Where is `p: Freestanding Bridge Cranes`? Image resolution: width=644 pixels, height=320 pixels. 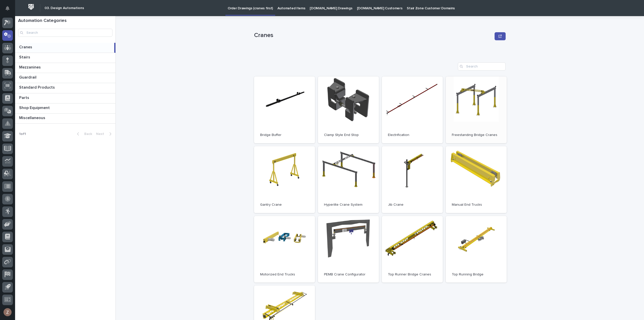
p: Freestanding Bridge Cranes is located at coordinates (476, 135).